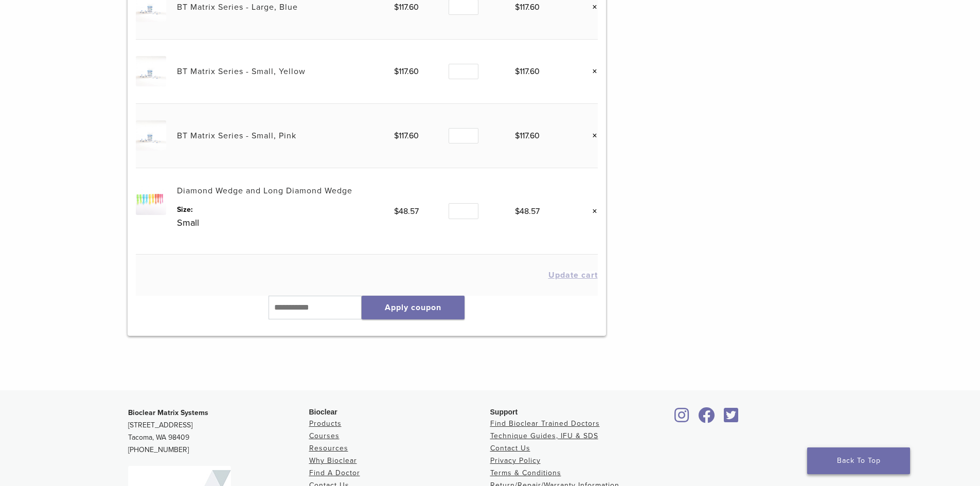  Describe the element at coordinates (325, 423) in the screenshot. I see `a: Products` at that location.